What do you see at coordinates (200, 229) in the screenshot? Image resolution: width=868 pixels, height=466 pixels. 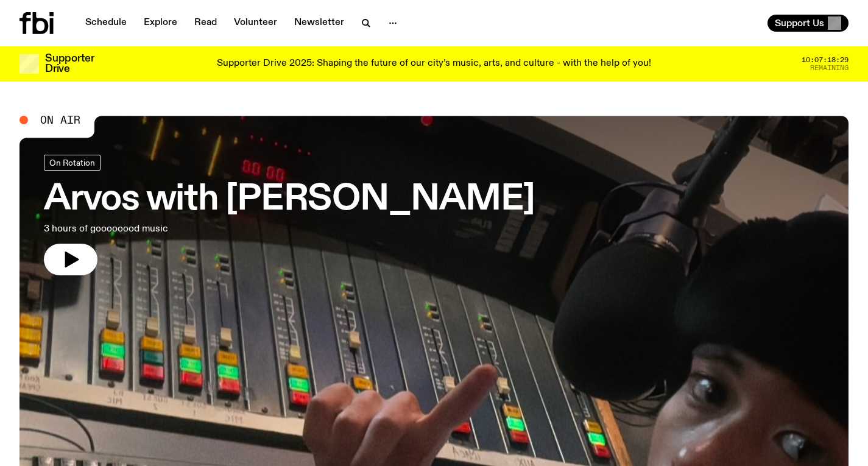 I see `p: 3 hours of goooooood music` at bounding box center [200, 229].